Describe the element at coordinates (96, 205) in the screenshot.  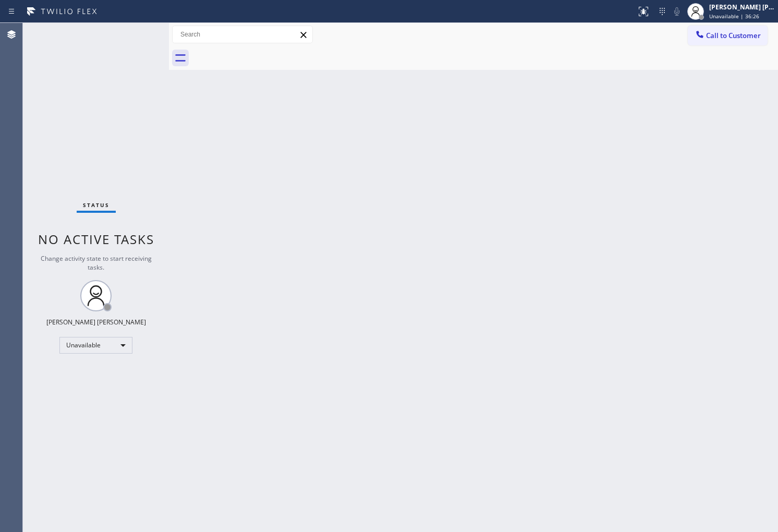
I see `span: Status` at that location.